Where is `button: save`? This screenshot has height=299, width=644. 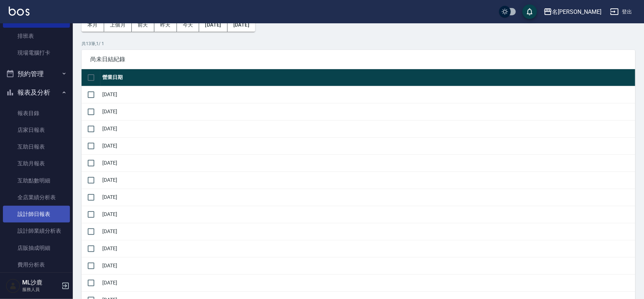 button: save is located at coordinates (530, 11).